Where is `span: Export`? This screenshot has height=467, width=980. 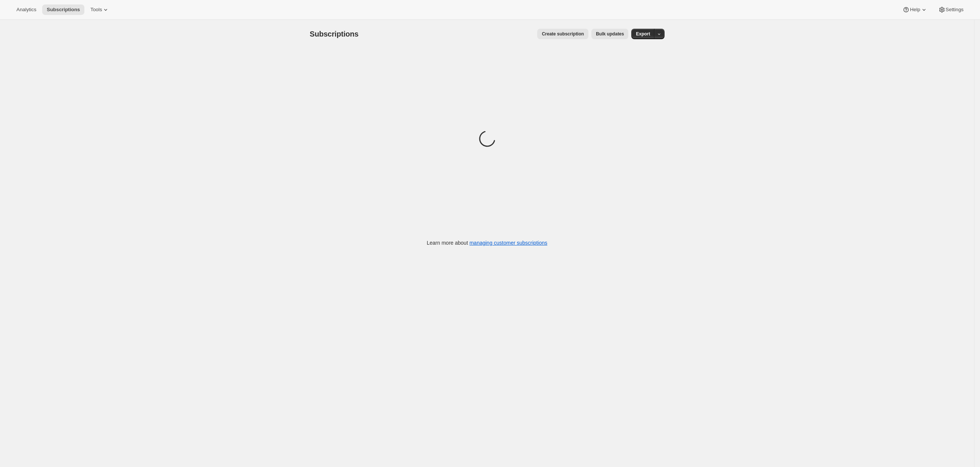
span: Export is located at coordinates (643, 34).